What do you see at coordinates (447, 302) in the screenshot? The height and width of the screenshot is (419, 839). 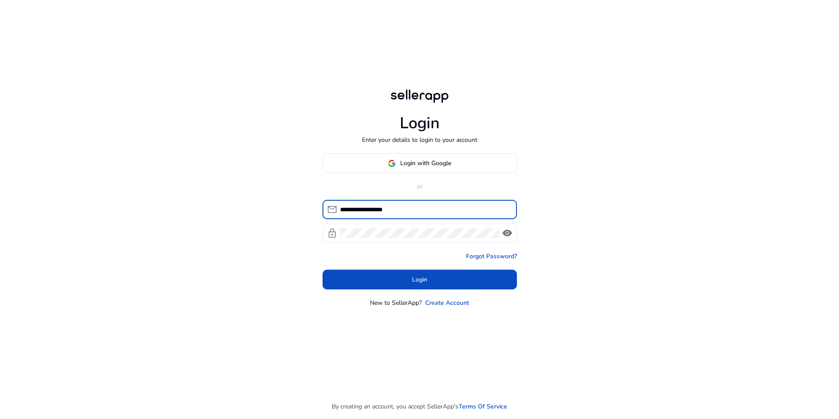 I see `a: Create Account` at bounding box center [447, 302].